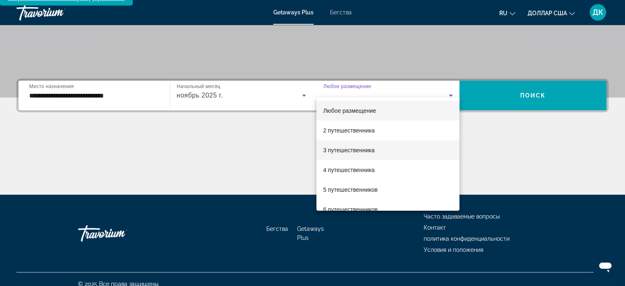  Describe the element at coordinates (348, 170) in the screenshot. I see `font: 4 путешественника` at that location.